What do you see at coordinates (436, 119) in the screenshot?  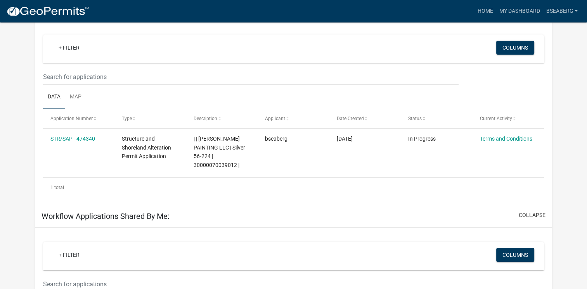 I see `datatable-header-cell: Status` at bounding box center [436, 119].